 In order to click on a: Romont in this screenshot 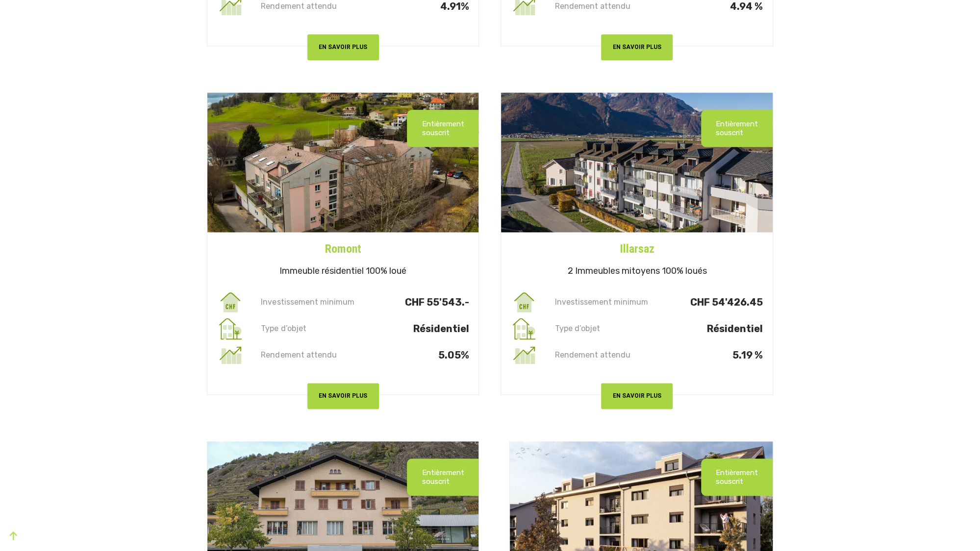, I will do `click(343, 245)`.